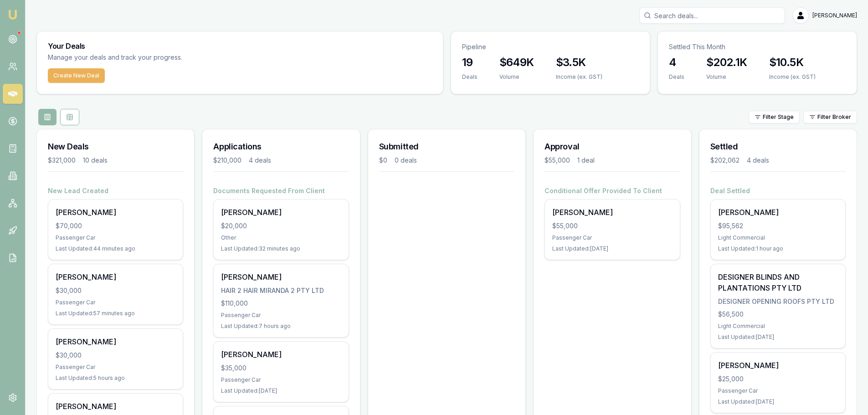 Image resolution: width=868 pixels, height=415 pixels. Describe the element at coordinates (115, 314) in the screenshot. I see `div: Last Updated: 57 minutes ago` at that location.